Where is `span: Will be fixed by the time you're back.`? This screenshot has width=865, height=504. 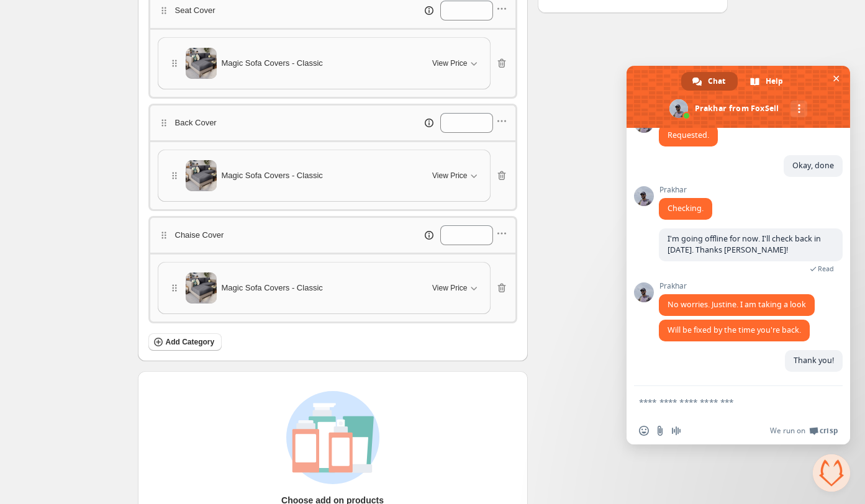 span: Will be fixed by the time you're back. is located at coordinates (734, 330).